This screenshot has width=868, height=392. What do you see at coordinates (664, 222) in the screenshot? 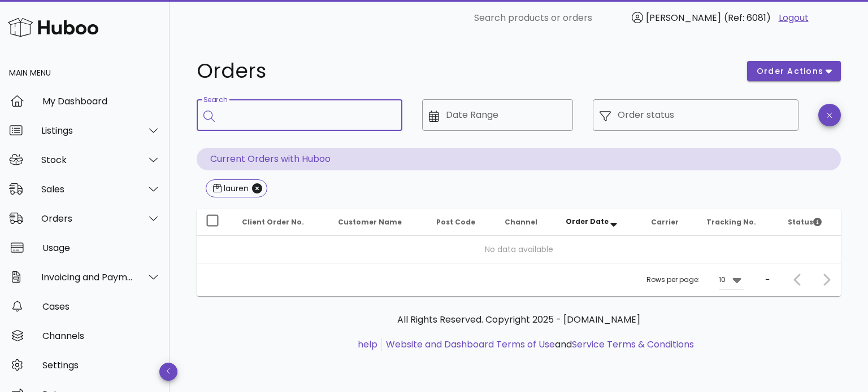
I see `span: Carrier` at bounding box center [664, 222].